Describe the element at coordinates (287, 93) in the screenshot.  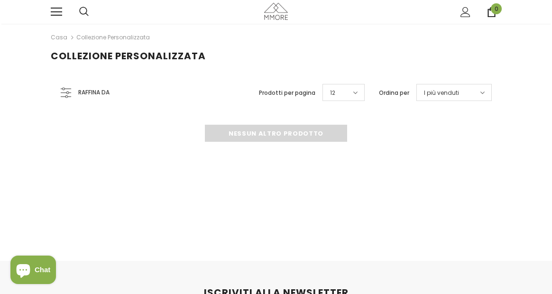
I see `label: Prodotti per pagina` at that location.